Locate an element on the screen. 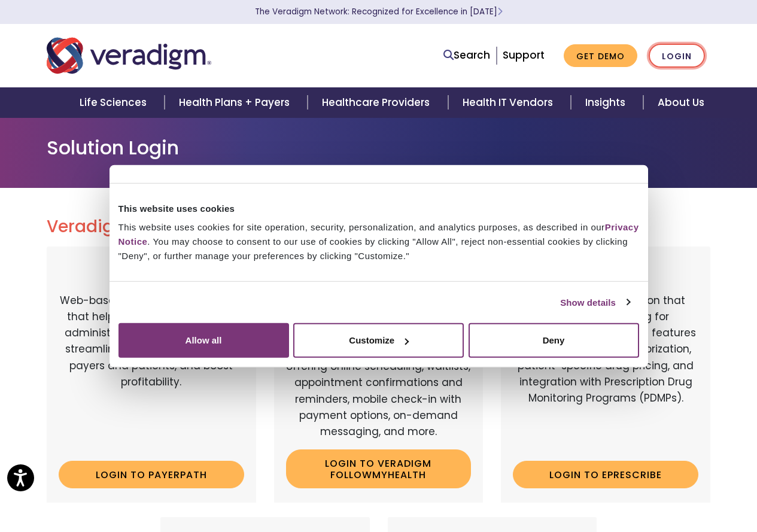 The width and height of the screenshot is (757, 532). a: Healthcare Providers is located at coordinates (378, 103).